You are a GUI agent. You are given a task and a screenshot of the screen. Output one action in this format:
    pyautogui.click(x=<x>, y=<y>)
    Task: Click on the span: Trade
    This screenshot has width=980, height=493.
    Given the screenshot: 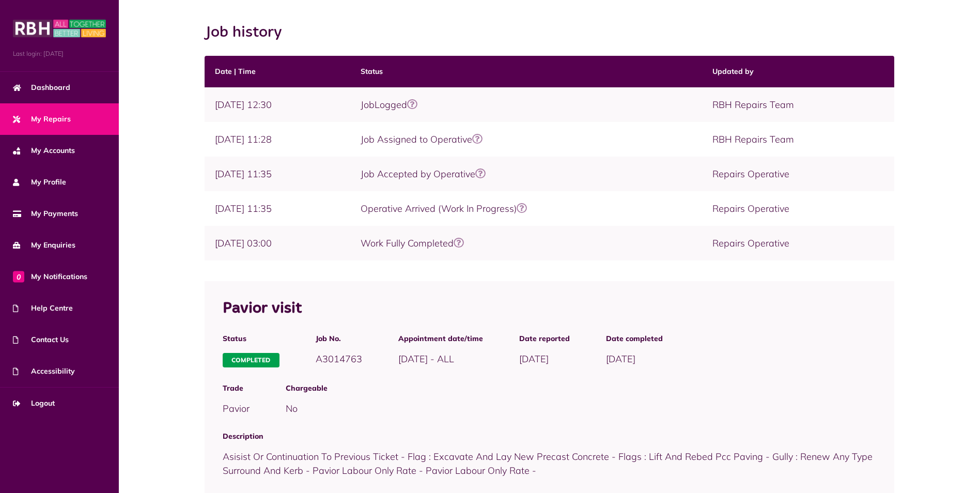 What is the action you would take?
    pyautogui.click(x=236, y=388)
    